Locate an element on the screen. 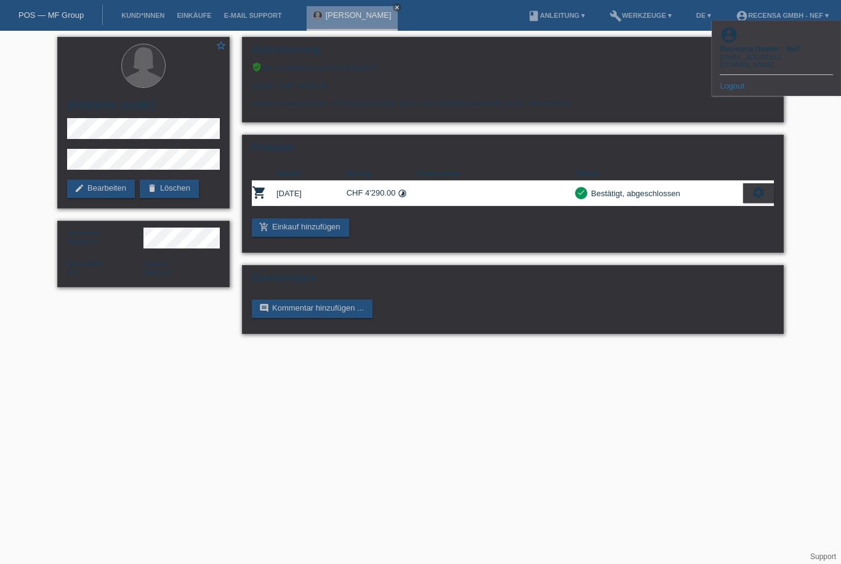 The height and width of the screenshot is (564, 841). a: close is located at coordinates (397, 7).